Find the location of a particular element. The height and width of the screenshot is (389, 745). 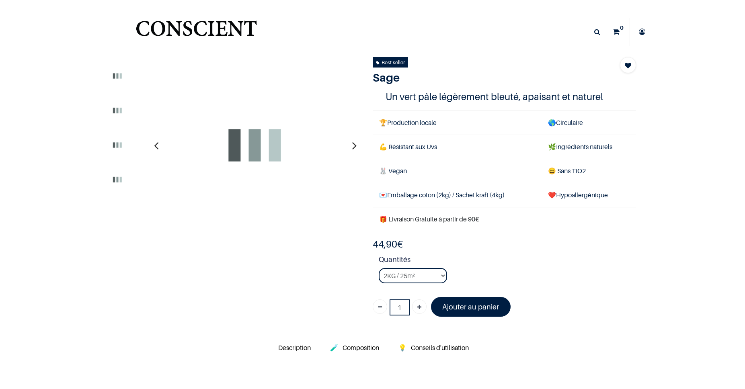

h1: Sage is located at coordinates (485, 78).